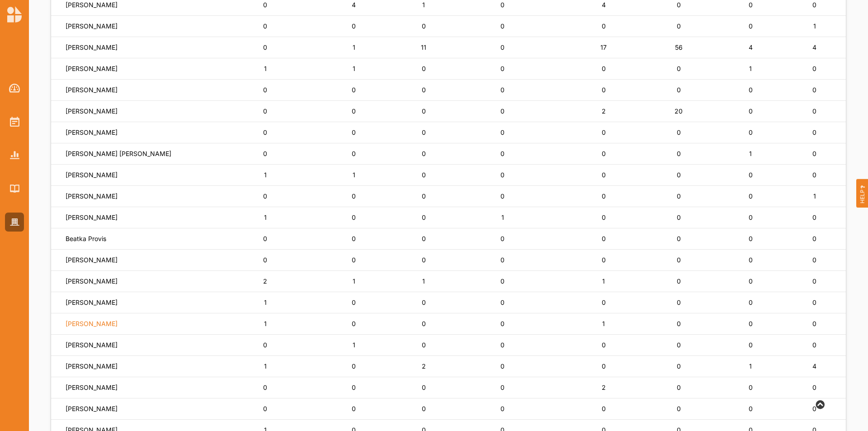 This screenshot has width=868, height=431. I want to click on img: Reports, so click(15, 155).